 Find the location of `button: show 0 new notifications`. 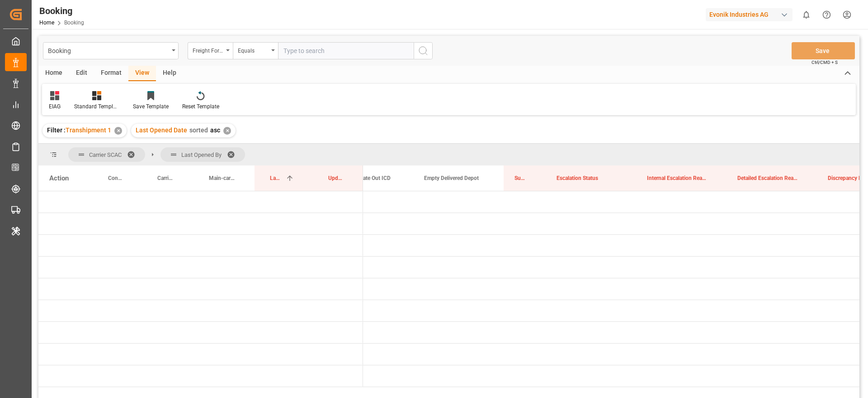

button: show 0 new notifications is located at coordinates (806, 14).